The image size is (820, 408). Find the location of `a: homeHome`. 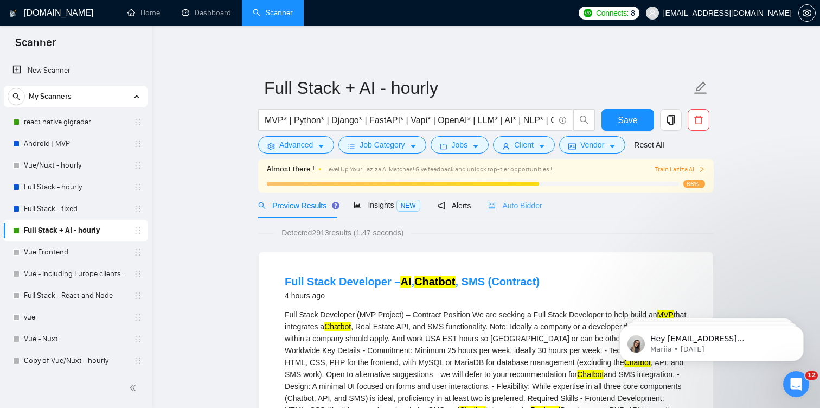

a: homeHome is located at coordinates (144, 12).